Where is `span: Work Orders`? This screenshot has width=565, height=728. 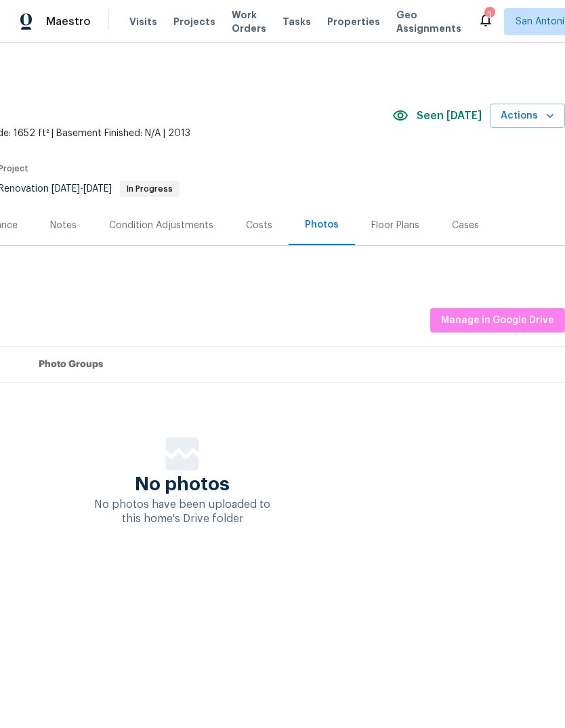
span: Work Orders is located at coordinates (249, 21).